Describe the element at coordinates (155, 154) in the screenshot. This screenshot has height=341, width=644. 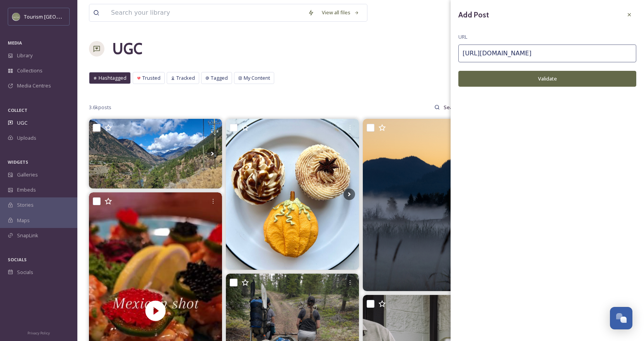
I see `img: #britishcolumbia #beautifulbritishcolumbia🇨🇦 #lillooet #fraservalley #photooftheday #photographyl...` at that location.